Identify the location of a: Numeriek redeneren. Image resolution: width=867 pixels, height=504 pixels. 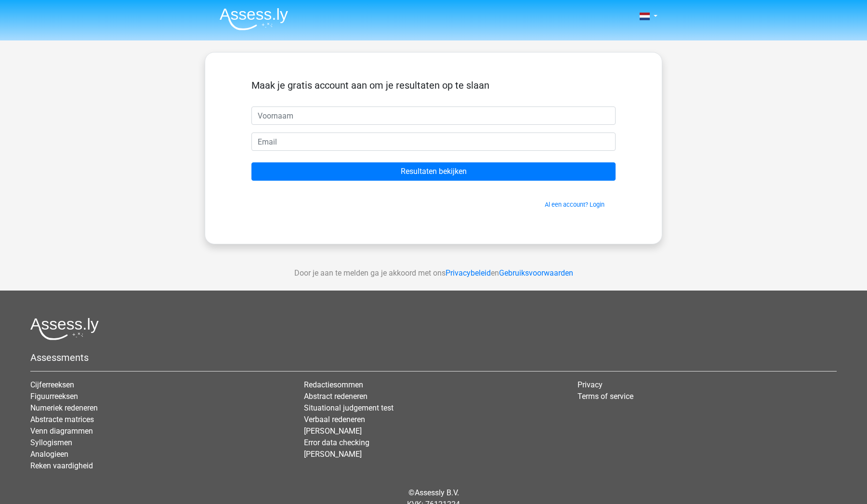
(64, 407).